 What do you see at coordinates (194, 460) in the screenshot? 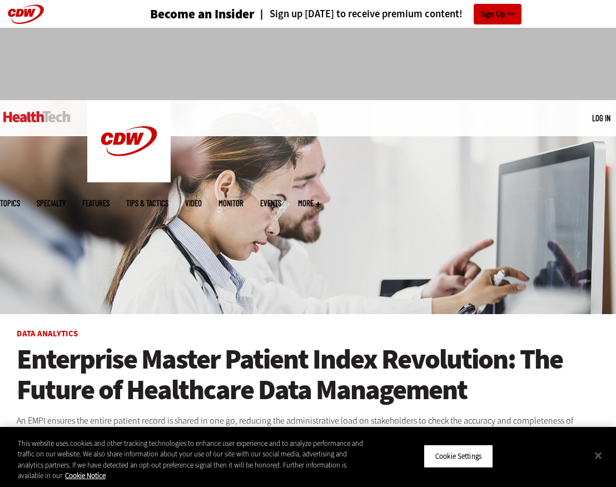
I see `div: This website uses cookies and other tracking technologies to enhance user experience and to analy...` at bounding box center [194, 460].